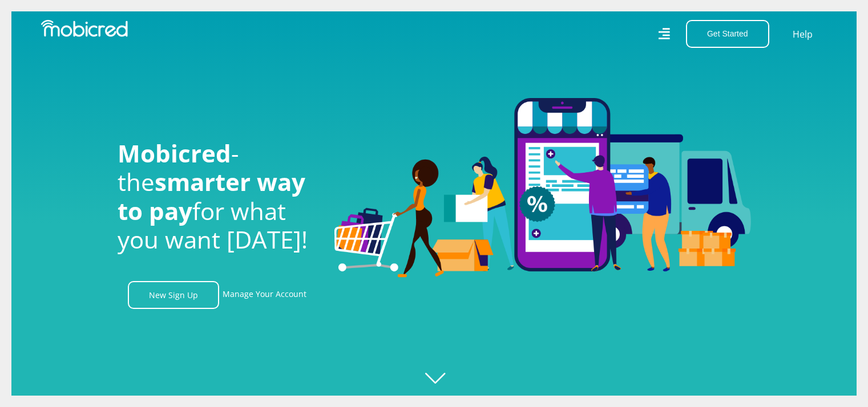  Describe the element at coordinates (264, 295) in the screenshot. I see `a: Manage Your Account` at that location.